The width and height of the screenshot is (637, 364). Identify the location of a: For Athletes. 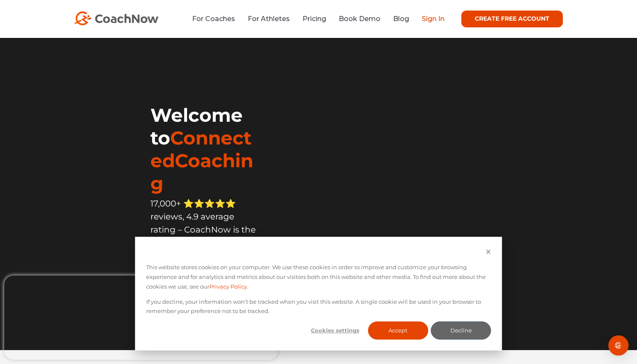
(269, 19).